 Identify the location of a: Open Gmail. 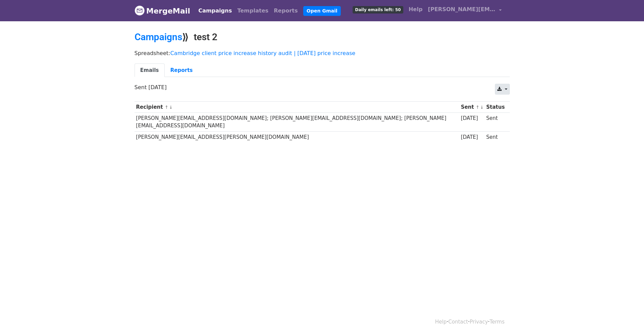
(322, 11).